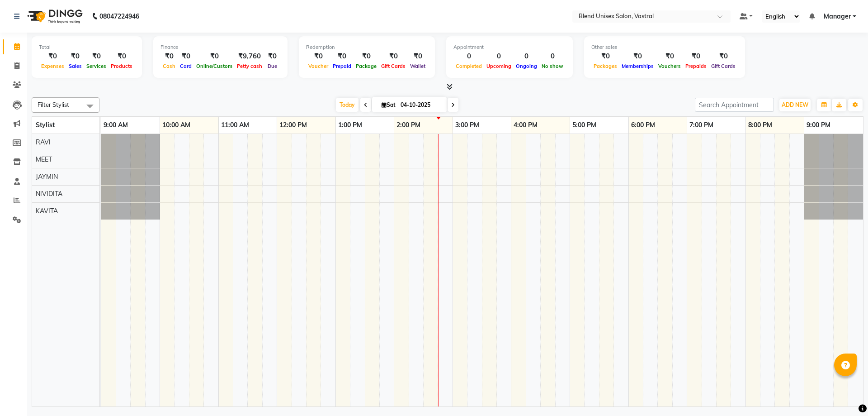 Image resolution: width=868 pixels, height=416 pixels. I want to click on span: Voucher, so click(318, 66).